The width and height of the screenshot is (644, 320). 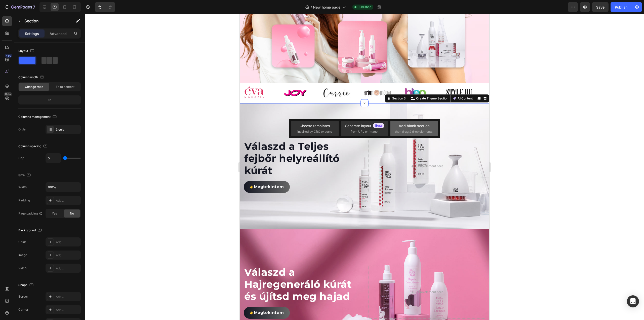 I want to click on div: Background, so click(x=30, y=230).